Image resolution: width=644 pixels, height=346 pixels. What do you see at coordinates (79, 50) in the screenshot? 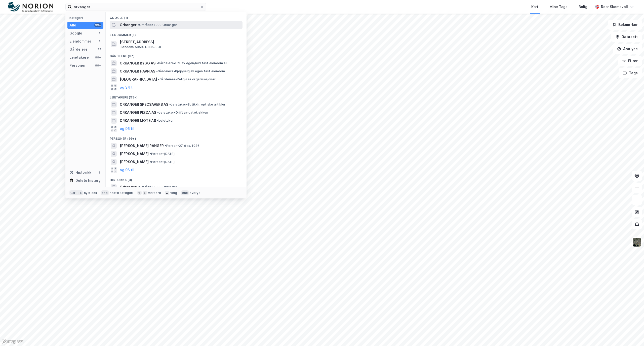
I see `div: Gårdeiere` at bounding box center [79, 50].